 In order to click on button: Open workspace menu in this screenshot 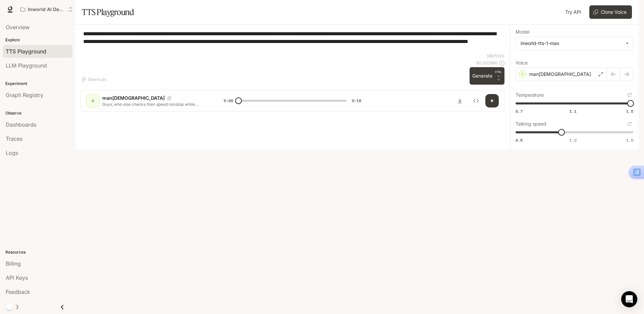, I will do `click(46, 10)`.